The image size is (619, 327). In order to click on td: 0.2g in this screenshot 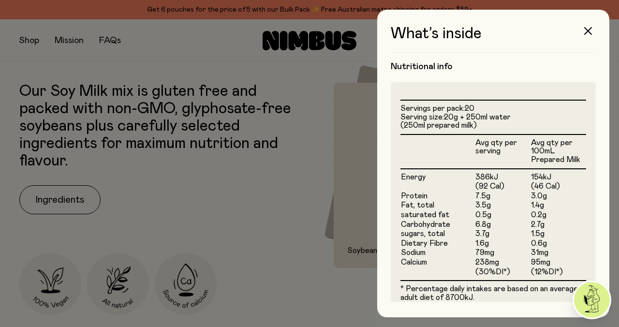, I will do `click(558, 215)`.